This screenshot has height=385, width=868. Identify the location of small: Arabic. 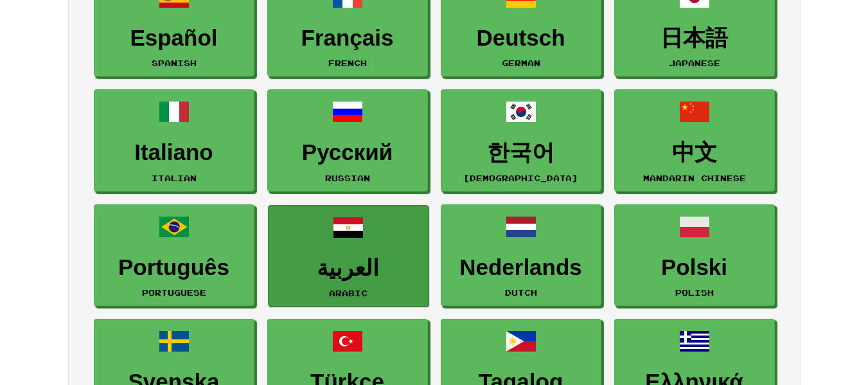
(348, 293).